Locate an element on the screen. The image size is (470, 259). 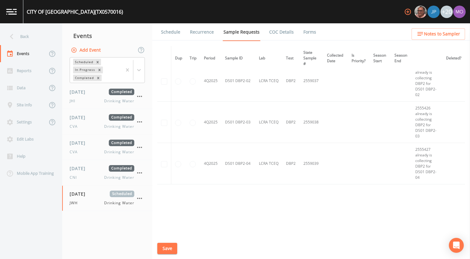
div: +20 is located at coordinates (447, 12).